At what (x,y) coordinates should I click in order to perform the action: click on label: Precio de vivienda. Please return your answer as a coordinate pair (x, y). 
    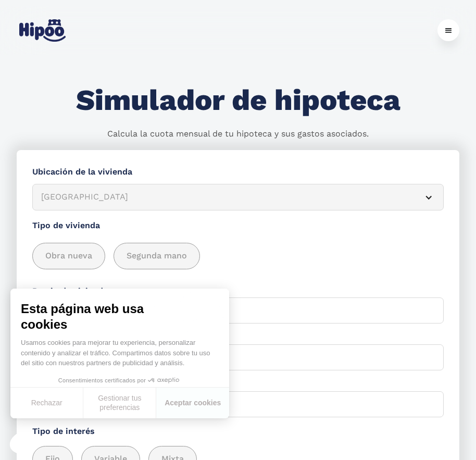
    Looking at the image, I should click on (238, 291).